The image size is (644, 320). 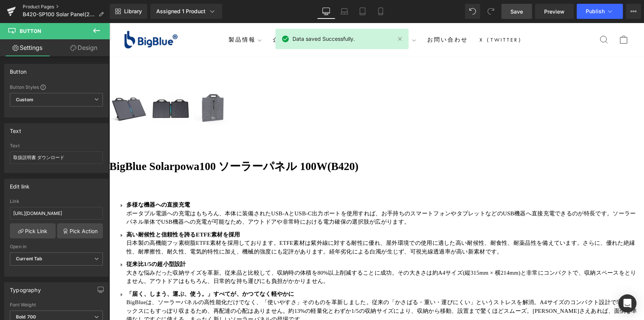 What do you see at coordinates (218, 17) in the screenshot?
I see `summary: サポート` at bounding box center [218, 17].